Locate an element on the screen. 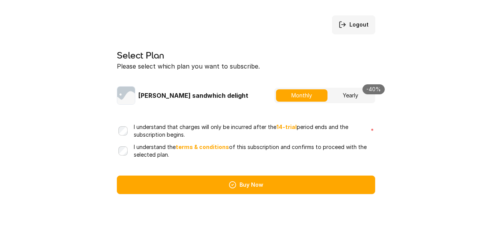 This screenshot has width=492, height=226. h1: Select Plan is located at coordinates (246, 55).